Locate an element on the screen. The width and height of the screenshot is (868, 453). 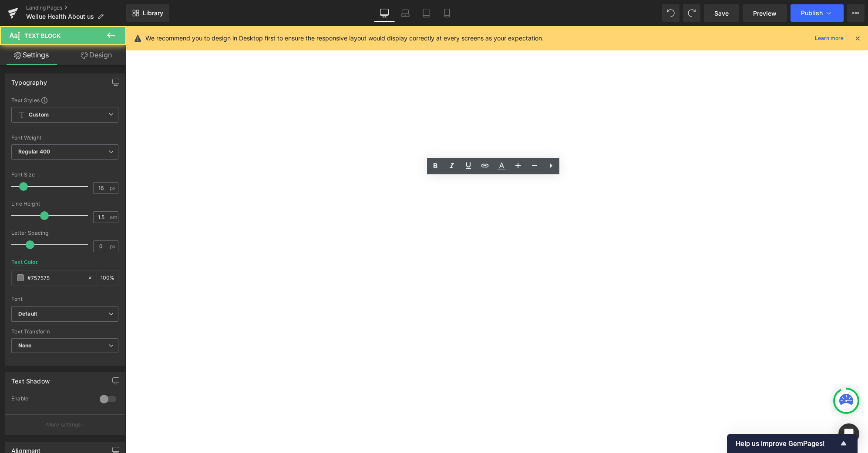
a: Landing Pages is located at coordinates (76, 8).